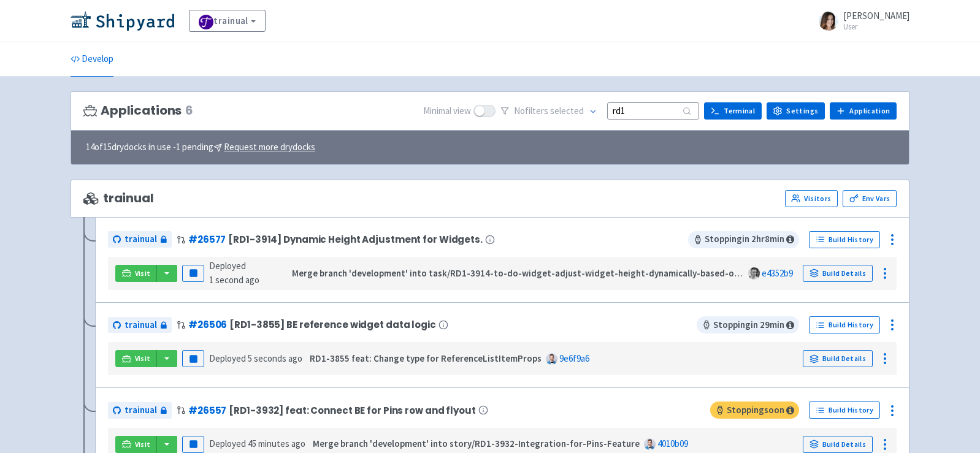 This screenshot has width=980, height=453. What do you see at coordinates (234, 279) in the screenshot?
I see `time: 1 second ago` at bounding box center [234, 279].